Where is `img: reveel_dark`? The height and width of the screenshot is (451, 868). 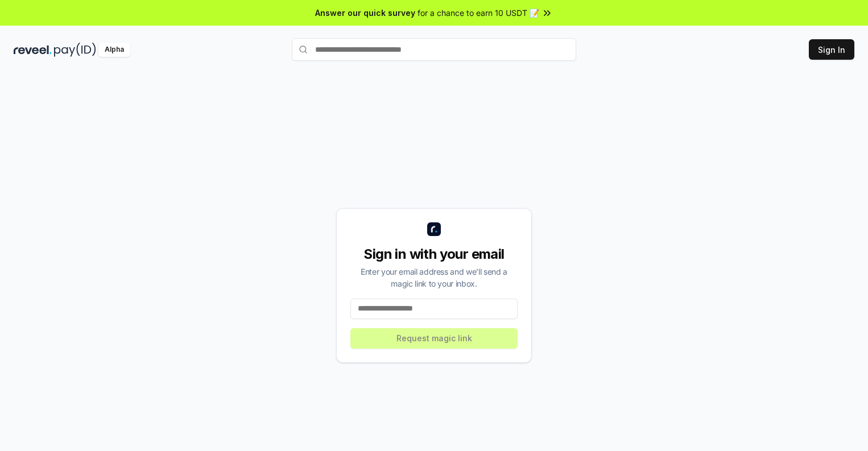
img: reveel_dark is located at coordinates (32, 50).